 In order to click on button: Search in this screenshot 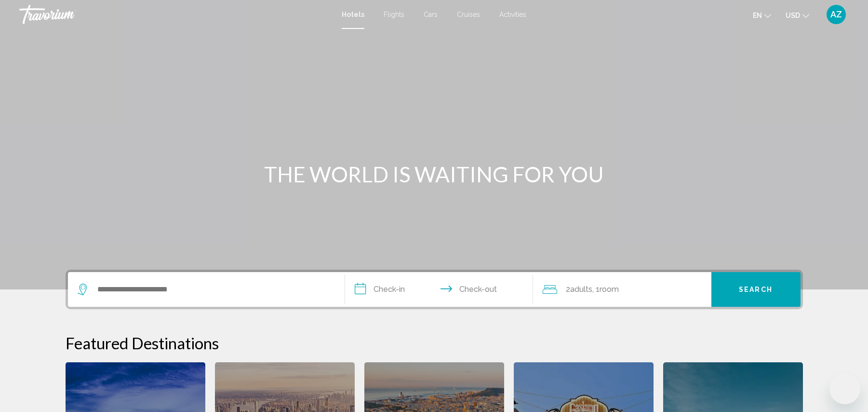, I will do `click(756, 289)`.